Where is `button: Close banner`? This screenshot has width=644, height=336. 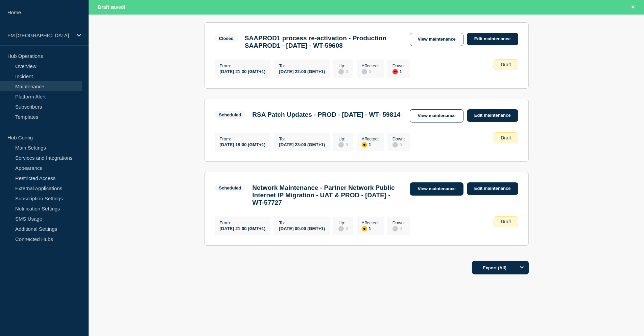
button: Close banner is located at coordinates (633, 7).